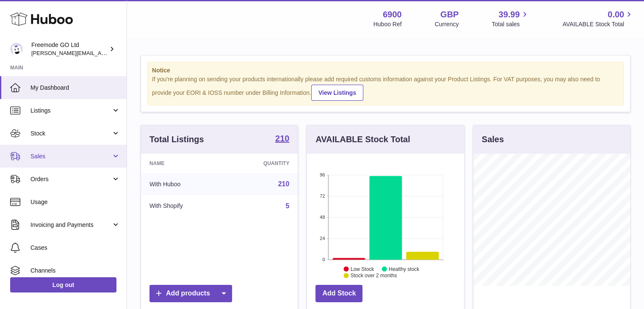  I want to click on text: 24, so click(322, 238).